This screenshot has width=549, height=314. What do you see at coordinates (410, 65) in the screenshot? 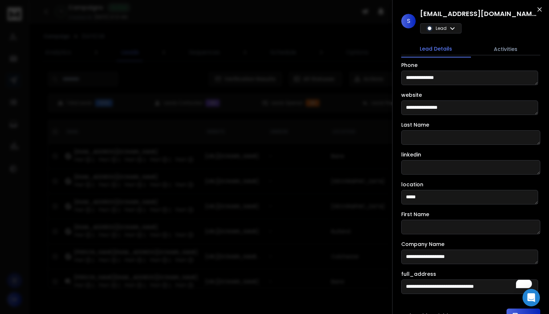
I see `label: Phone` at bounding box center [410, 65].